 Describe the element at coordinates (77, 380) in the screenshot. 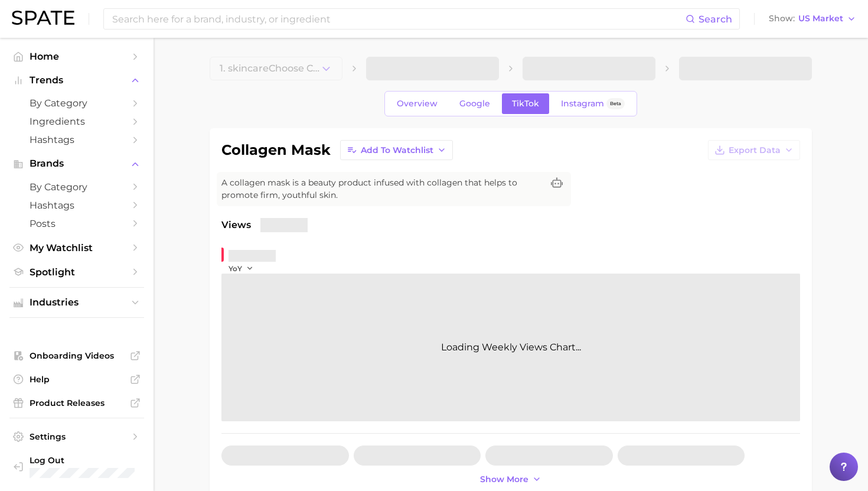

I see `a: Help` at that location.